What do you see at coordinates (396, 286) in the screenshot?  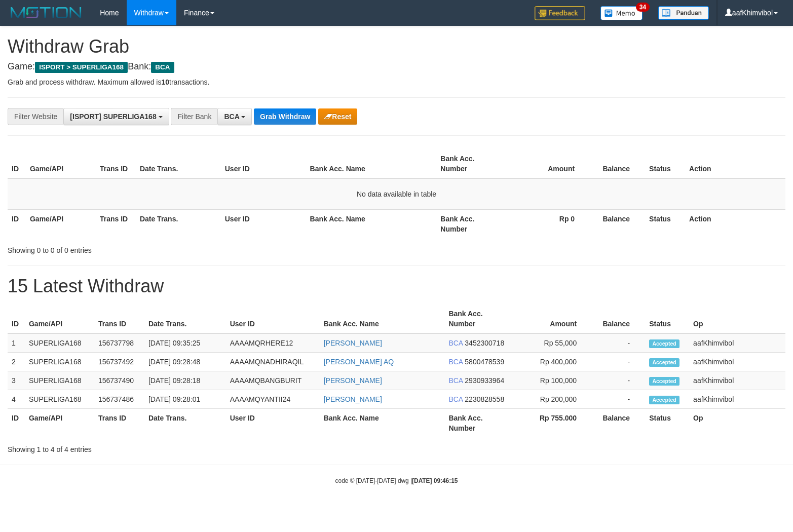 I see `h1: 15 Latest Withdraw` at bounding box center [396, 286].